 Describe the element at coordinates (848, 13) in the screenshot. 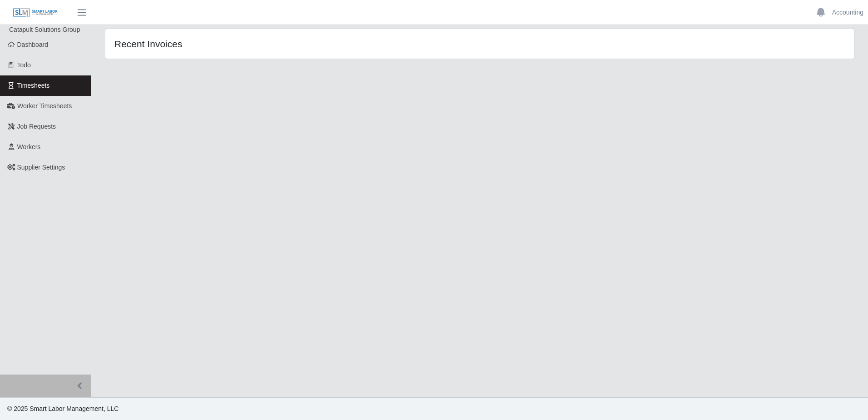

I see `a: Accounting` at that location.